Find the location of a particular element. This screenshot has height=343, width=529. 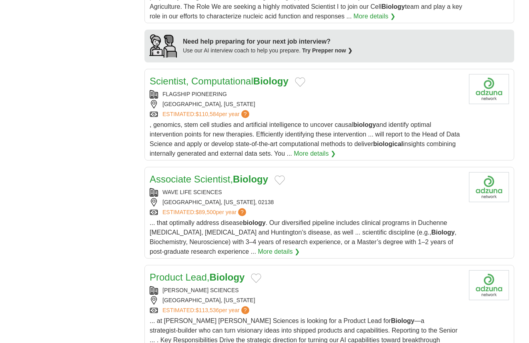

div: Need help preparing for your next job interview? is located at coordinates (268, 42).